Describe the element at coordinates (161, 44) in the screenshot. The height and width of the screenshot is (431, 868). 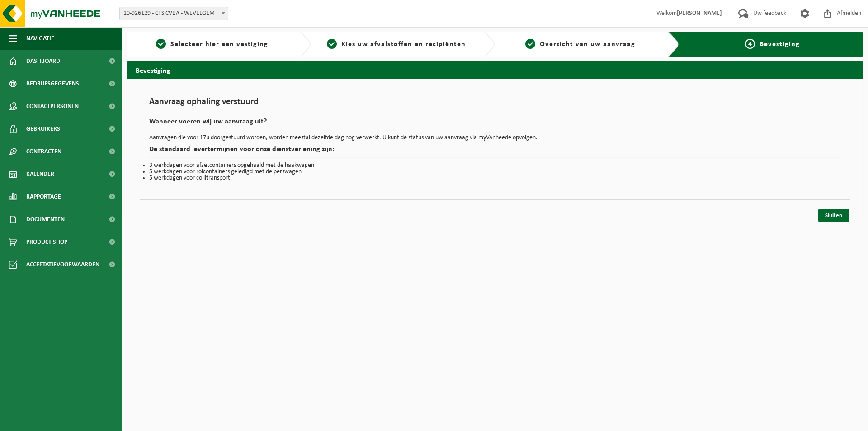
I see `span: 1` at that location.